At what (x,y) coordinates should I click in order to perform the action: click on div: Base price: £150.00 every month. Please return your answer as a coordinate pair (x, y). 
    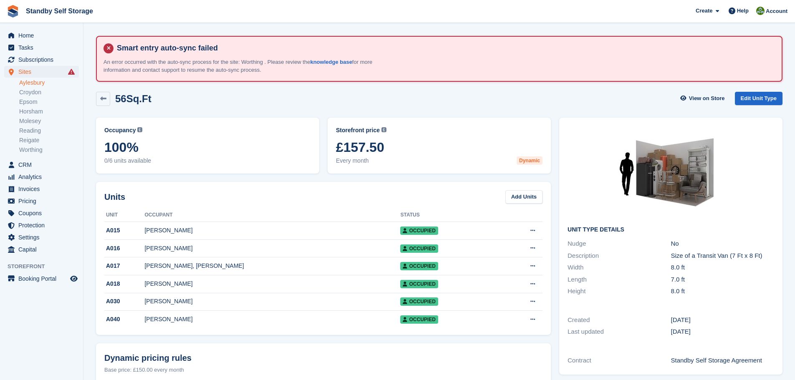
    Looking at the image, I should click on (323, 370).